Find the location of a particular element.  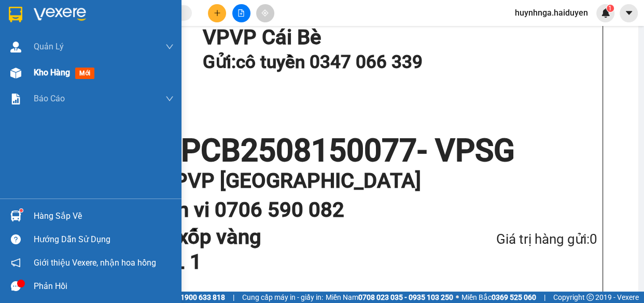

div: Hàng sắp về is located at coordinates (104, 216).